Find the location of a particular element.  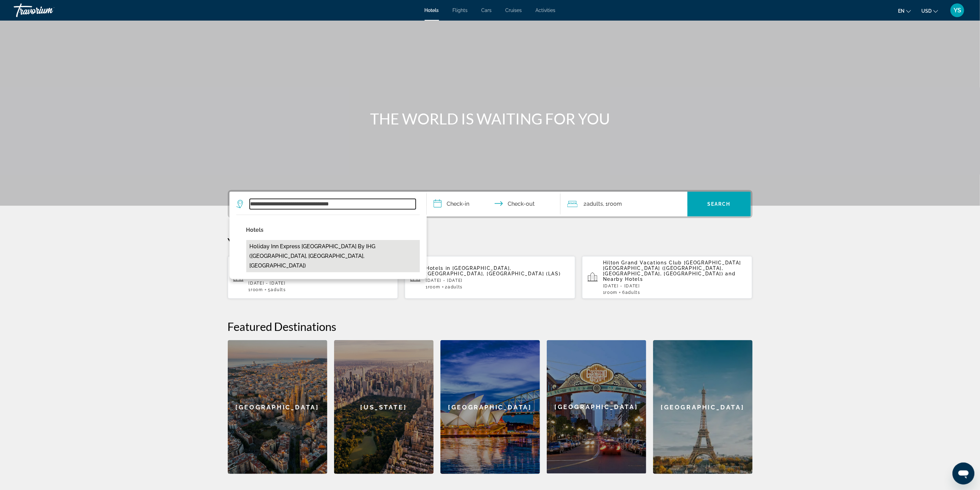

span: and Nearby Hotels is located at coordinates (669, 277).